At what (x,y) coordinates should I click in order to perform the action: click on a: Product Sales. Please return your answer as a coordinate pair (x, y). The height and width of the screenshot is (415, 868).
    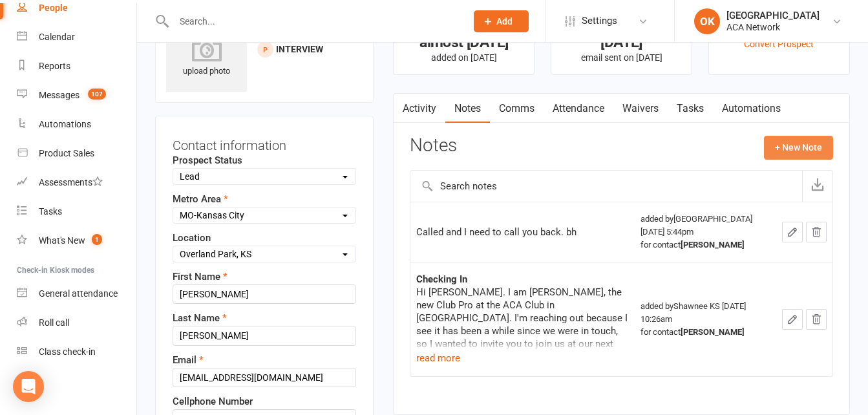
    Looking at the image, I should click on (76, 153).